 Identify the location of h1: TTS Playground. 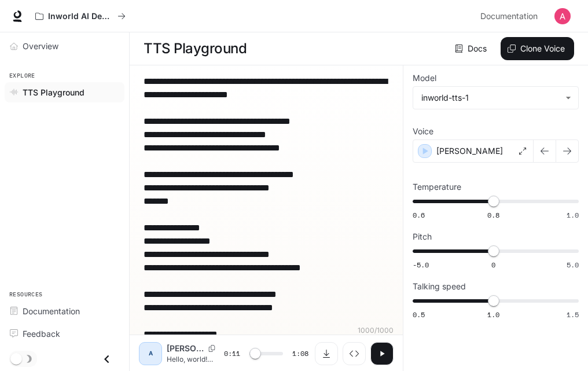
(195, 49).